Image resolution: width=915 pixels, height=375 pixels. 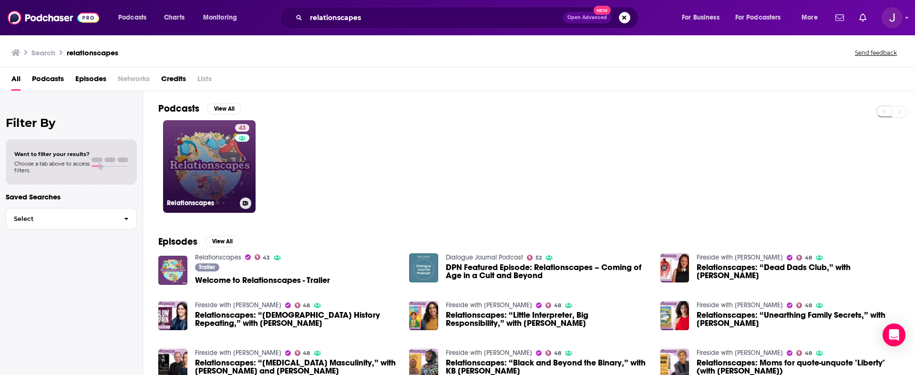 I want to click on a: 43Relationscapes, so click(x=209, y=166).